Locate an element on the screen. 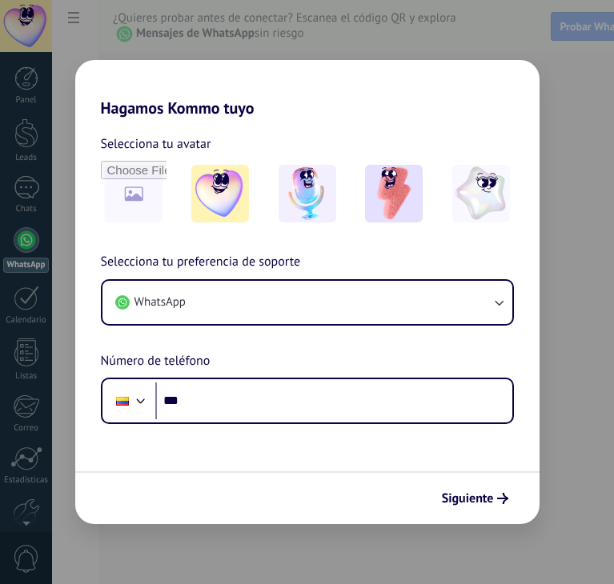 This screenshot has width=614, height=584. span: Selecciona tu preferencia de soporte is located at coordinates (201, 262).